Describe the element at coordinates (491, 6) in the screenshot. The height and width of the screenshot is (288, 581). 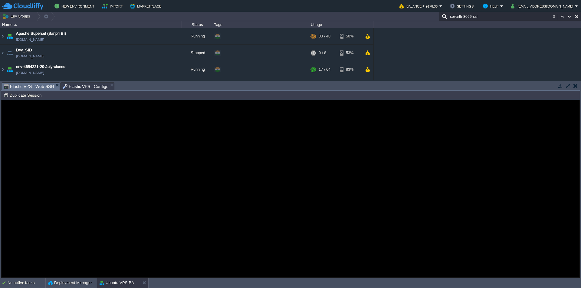
I see `button: Help` at that location.